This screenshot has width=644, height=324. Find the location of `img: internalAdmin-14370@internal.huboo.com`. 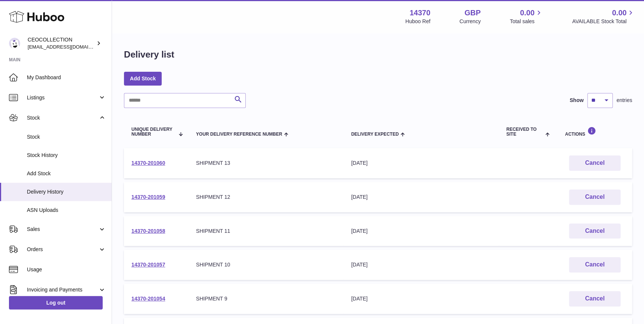

img: internalAdmin-14370@internal.huboo.com is located at coordinates (15, 43).